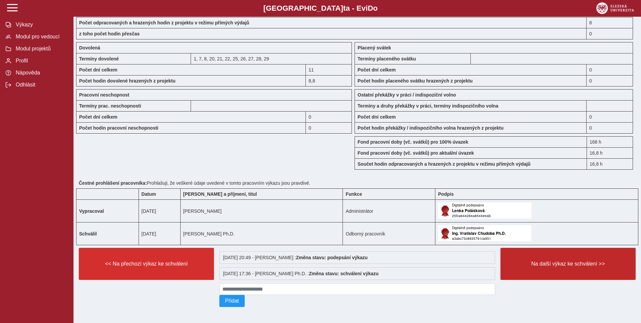 This screenshot has height=323, width=641. Describe the element at coordinates (41, 49) in the screenshot. I see `span: Modul projektů` at that location.